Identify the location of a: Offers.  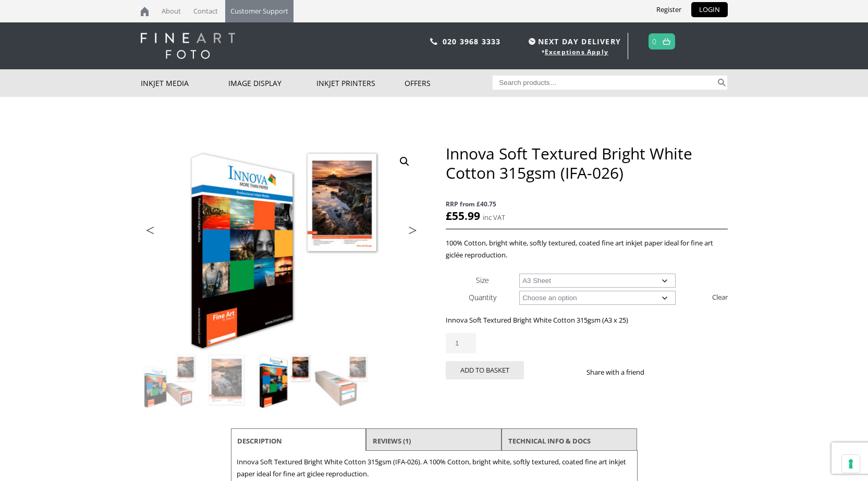
(449, 83).